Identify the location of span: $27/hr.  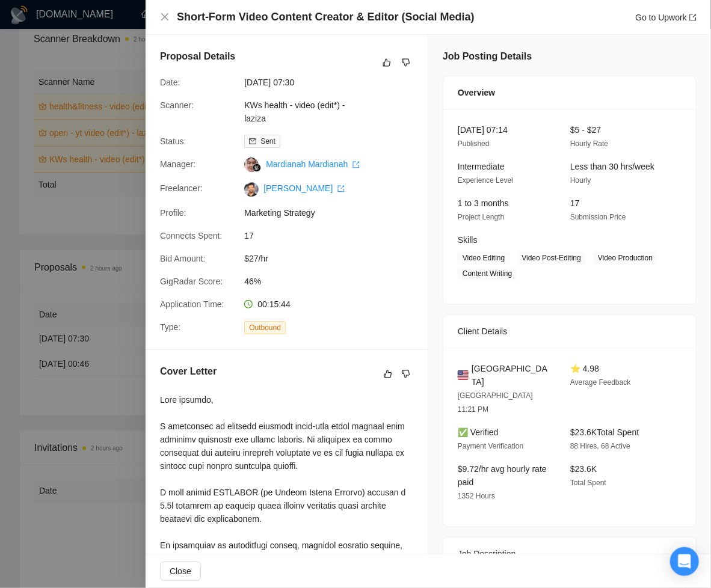
(335, 258).